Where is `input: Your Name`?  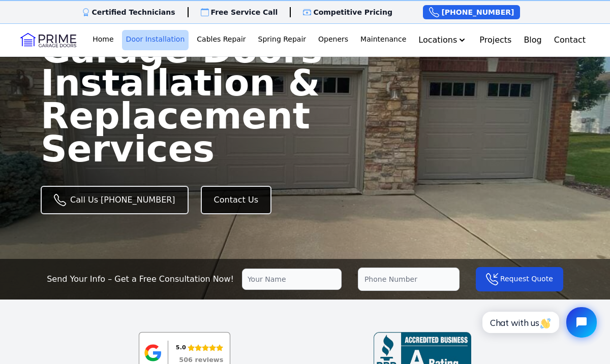 input: Your Name is located at coordinates (292, 280).